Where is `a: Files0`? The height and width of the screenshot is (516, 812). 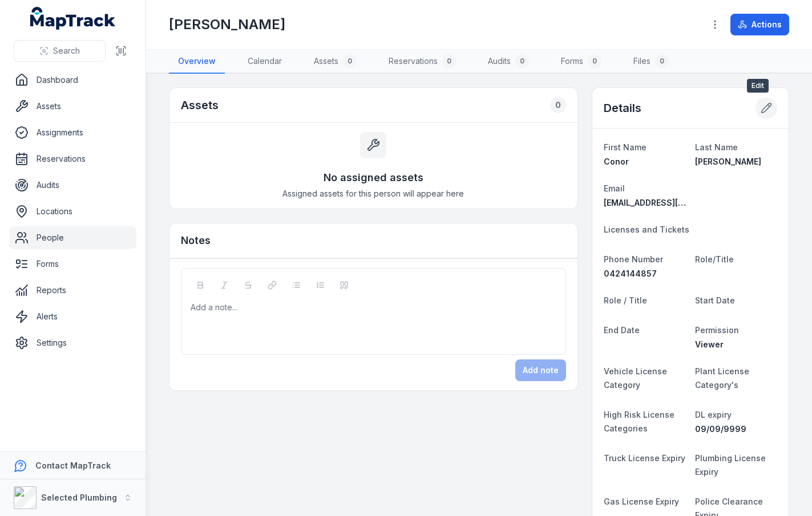
a: Files0 is located at coordinates (651, 62).